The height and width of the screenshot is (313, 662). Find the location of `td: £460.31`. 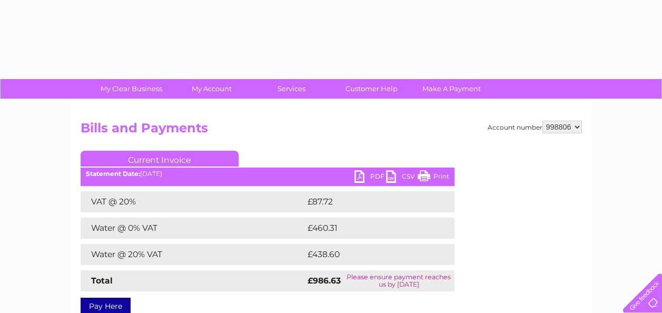

td: £460.31 is located at coordinates (370, 228).